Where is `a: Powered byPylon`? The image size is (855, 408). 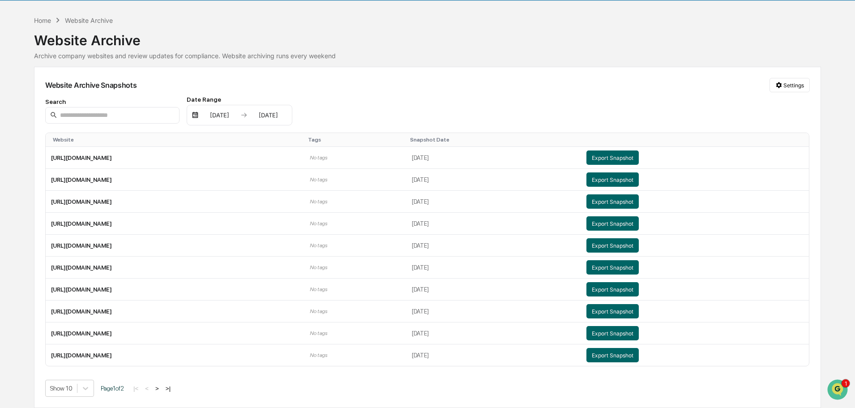 a: Powered byPylon is located at coordinates (85, 225).